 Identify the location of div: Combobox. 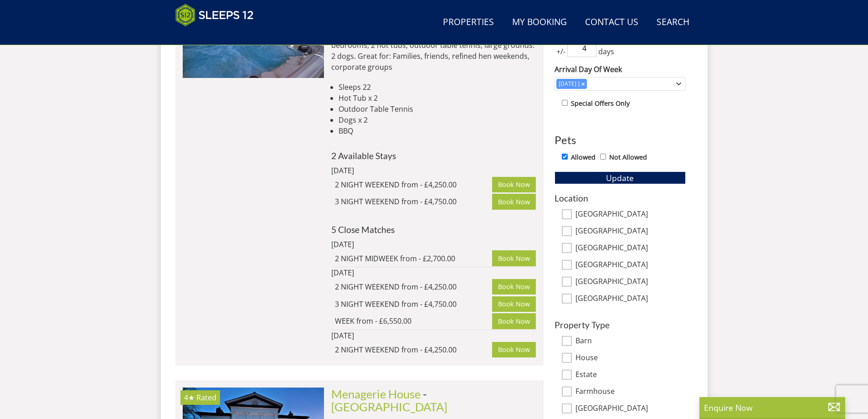
(620, 84).